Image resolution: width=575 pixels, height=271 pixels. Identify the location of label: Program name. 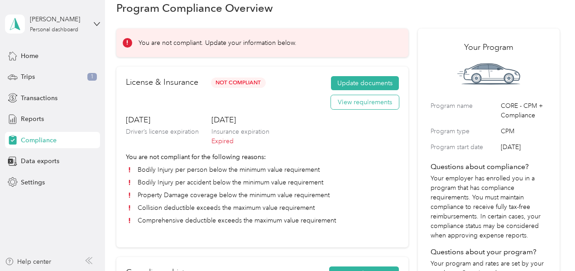
(464, 111).